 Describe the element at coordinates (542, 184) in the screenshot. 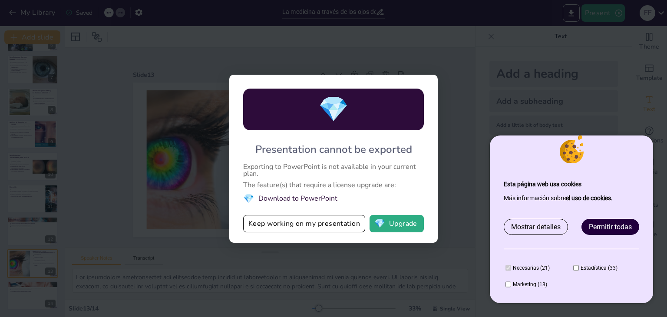

I see `strong: Esta página web usa cookies` at that location.